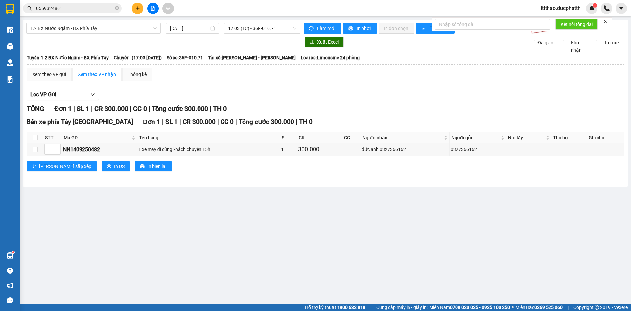 This screenshot has width=631, height=311. Describe the element at coordinates (157, 166) in the screenshot. I see `span: In biên lai` at that location.